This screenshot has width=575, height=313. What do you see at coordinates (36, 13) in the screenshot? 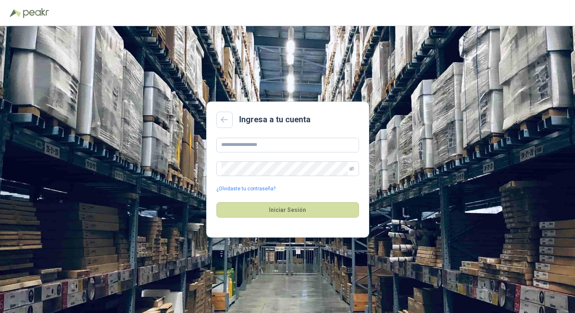
I see `img: Peakr` at bounding box center [36, 13].